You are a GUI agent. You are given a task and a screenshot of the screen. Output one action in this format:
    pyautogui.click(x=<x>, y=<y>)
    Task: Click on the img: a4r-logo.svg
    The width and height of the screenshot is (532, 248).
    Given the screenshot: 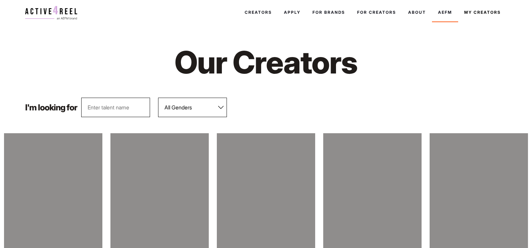 What is the action you would take?
    pyautogui.click(x=51, y=13)
    